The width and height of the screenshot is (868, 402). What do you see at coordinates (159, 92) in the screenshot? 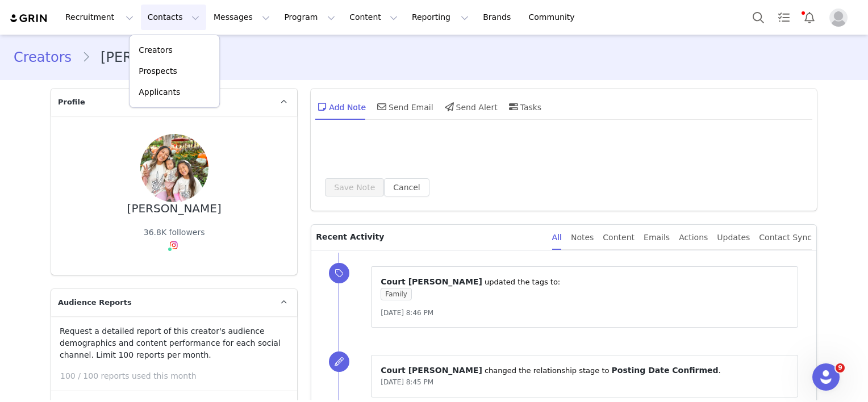
I see `p: Applicants` at bounding box center [159, 92].